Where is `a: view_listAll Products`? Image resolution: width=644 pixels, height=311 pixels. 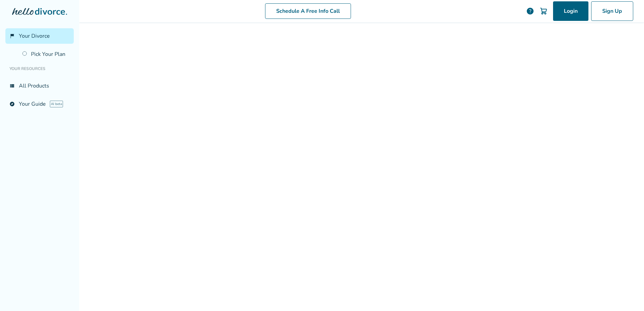
a: view_listAll Products is located at coordinates (40, 86).